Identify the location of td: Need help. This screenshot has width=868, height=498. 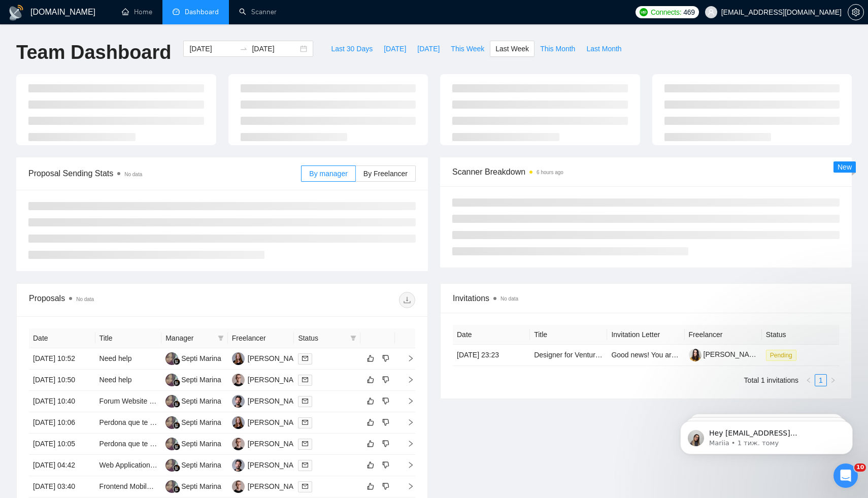
(128, 380).